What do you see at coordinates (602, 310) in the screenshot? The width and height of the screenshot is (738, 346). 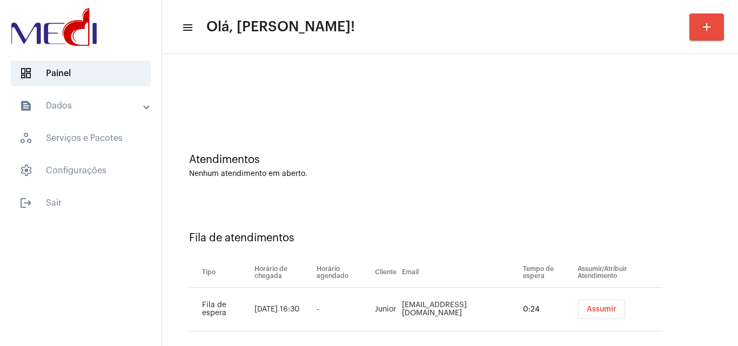 I see `span: Assumir` at bounding box center [602, 310].